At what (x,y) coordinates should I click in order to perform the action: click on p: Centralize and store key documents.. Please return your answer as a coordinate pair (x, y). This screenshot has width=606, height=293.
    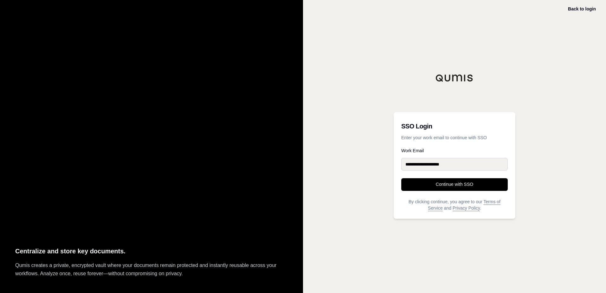
    Looking at the image, I should click on (151, 251).